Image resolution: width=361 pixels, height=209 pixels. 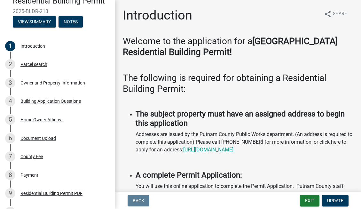 I want to click on button: Back, so click(x=139, y=201).